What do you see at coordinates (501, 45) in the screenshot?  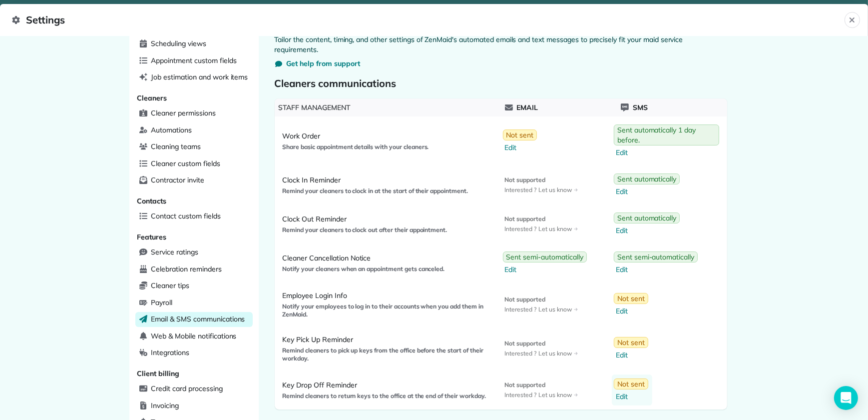 I see `p: Tailor the content, timing, and other settings of ZenMaid's automated emails and text messages to...` at bounding box center [501, 45].